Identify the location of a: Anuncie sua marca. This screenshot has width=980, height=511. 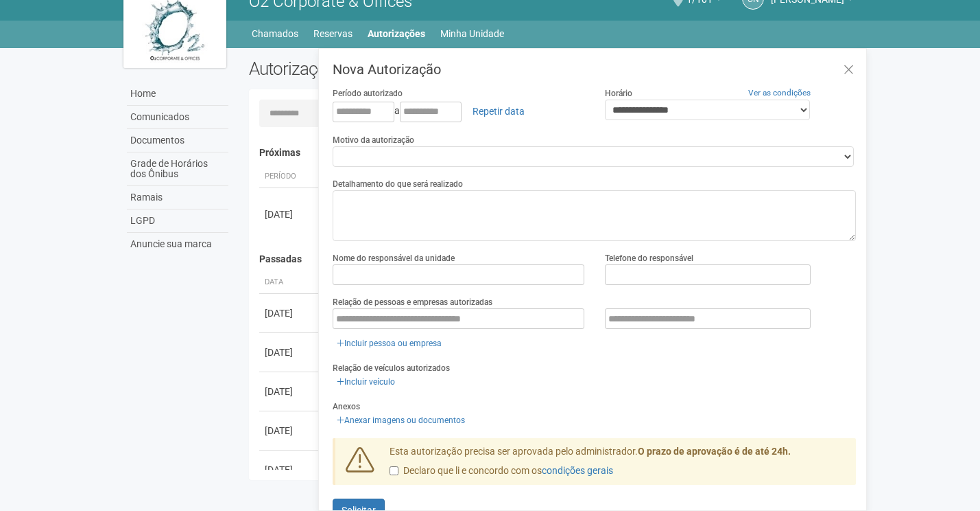
(177, 244).